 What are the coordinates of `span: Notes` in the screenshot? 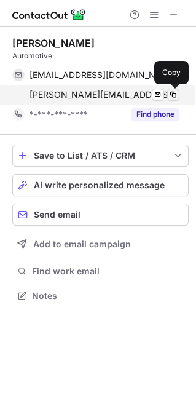 It's located at (108, 296).